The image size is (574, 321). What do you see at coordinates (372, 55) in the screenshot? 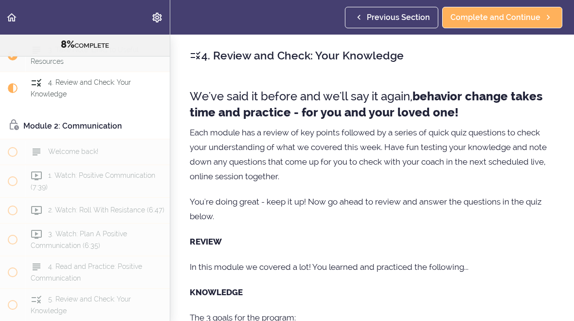
I see `h2: 4. Review and Check: Your Knowledge` at bounding box center [372, 55].